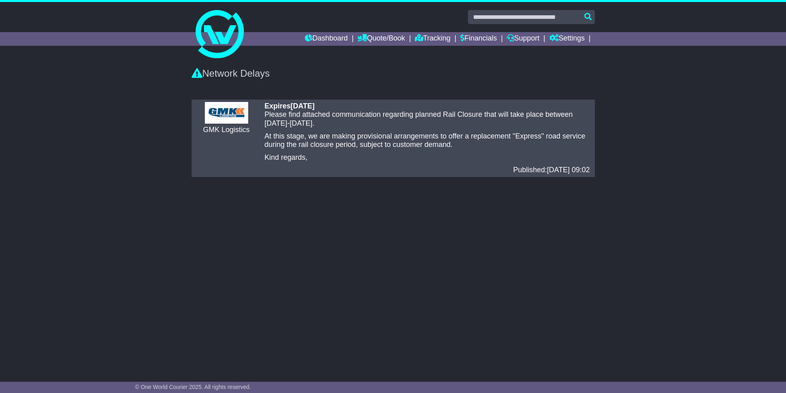 The image size is (786, 393). I want to click on a: Financials, so click(478, 39).